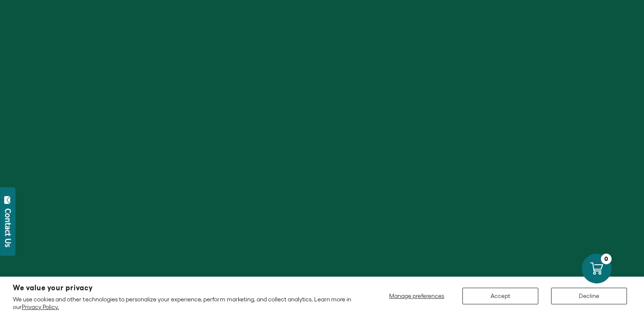 This screenshot has height=315, width=644. Describe the element at coordinates (8, 227) in the screenshot. I see `div: Contact Us` at that location.